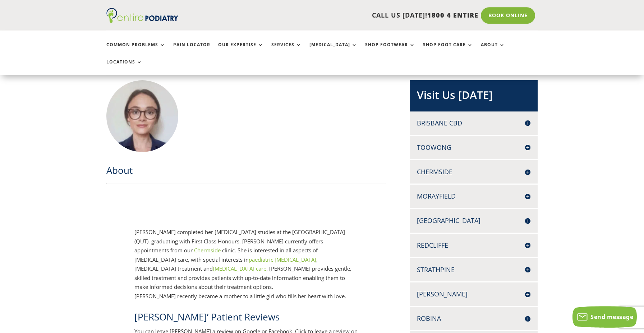 The image size is (644, 333). Describe the element at coordinates (507, 15) in the screenshot. I see `a: Book Online` at that location.